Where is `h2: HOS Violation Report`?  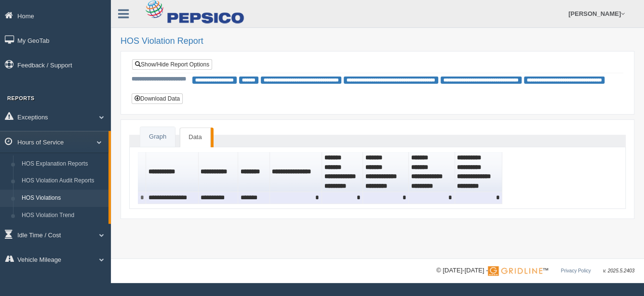
h2: HOS Violation Report is located at coordinates (377, 42).